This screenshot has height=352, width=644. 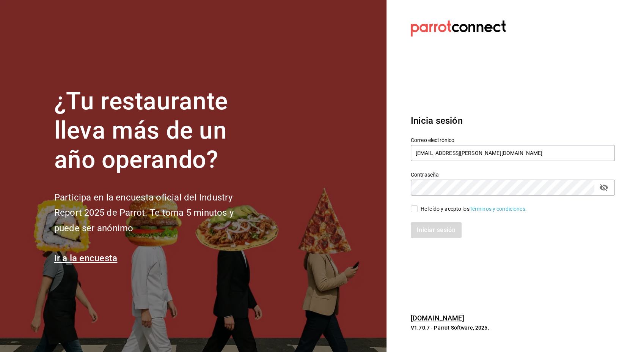 I want to click on h2: Participa en la encuesta oficial del Industry Report 2025 de Parrot. Te toma 5 minutos y puede se..., so click(x=157, y=213).